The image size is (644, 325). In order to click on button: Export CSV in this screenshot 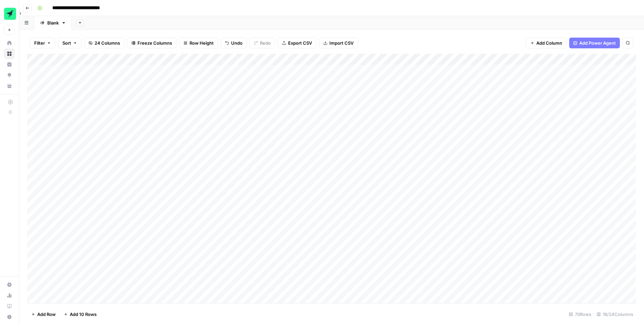, I will do `click(297, 43)`.